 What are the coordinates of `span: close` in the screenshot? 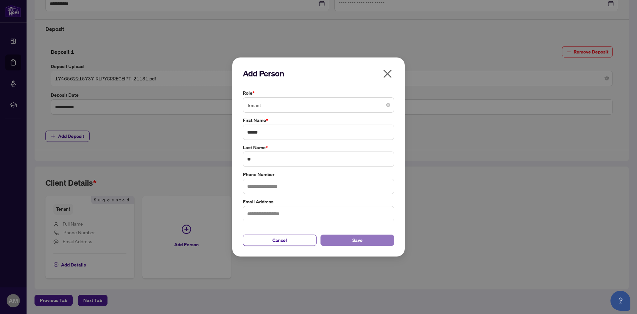 It's located at (388, 74).